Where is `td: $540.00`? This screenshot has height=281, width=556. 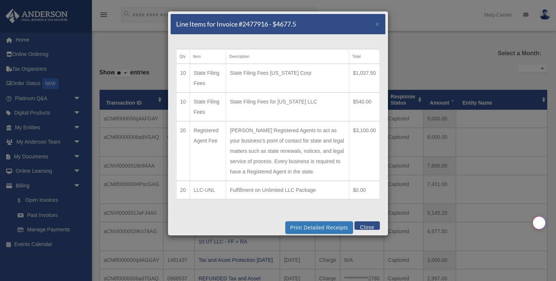
td: $540.00 is located at coordinates (364, 107).